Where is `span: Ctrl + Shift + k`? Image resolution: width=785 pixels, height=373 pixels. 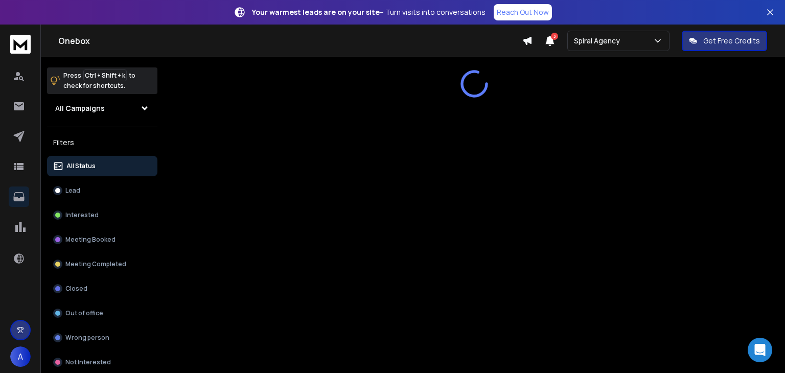
span: Ctrl + Shift + k is located at coordinates (105, 75).